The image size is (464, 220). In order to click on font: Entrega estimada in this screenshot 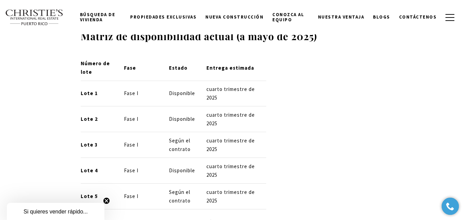, I will do `click(230, 68)`.